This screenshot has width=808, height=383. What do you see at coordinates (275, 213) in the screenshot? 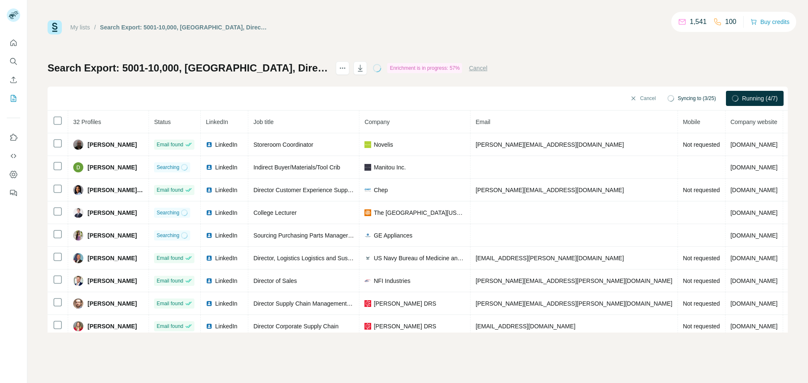
I see `span: College Lecturer` at bounding box center [275, 213].